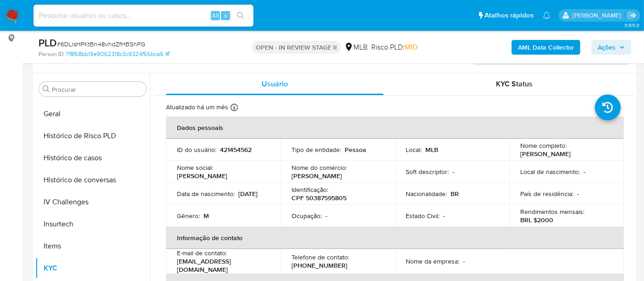 The height and width of the screenshot is (281, 644). Describe the element at coordinates (394, 47) in the screenshot. I see `span: Risco PLD:` at that location.